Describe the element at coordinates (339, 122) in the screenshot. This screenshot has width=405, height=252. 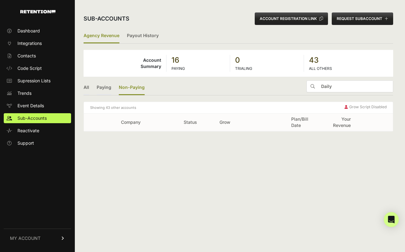
I see `th: Your Revenue` at that location.